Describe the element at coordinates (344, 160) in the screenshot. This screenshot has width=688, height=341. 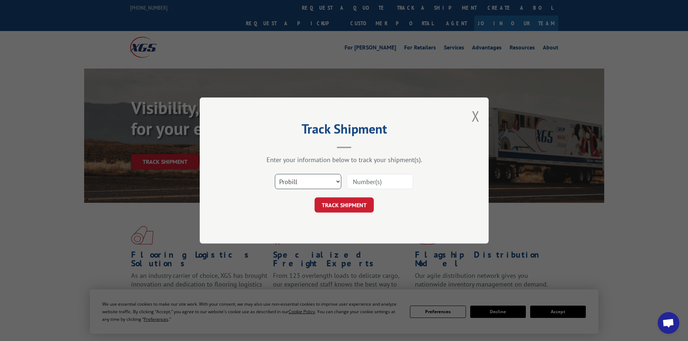
I see `div: Enter your information below to track your shipment(s).` at that location.